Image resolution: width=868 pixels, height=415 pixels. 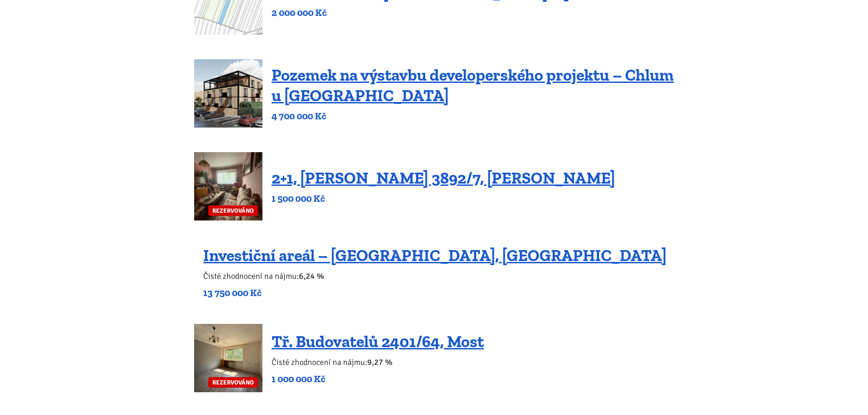 I want to click on p: 2 000 000 Kč, so click(x=450, y=13).